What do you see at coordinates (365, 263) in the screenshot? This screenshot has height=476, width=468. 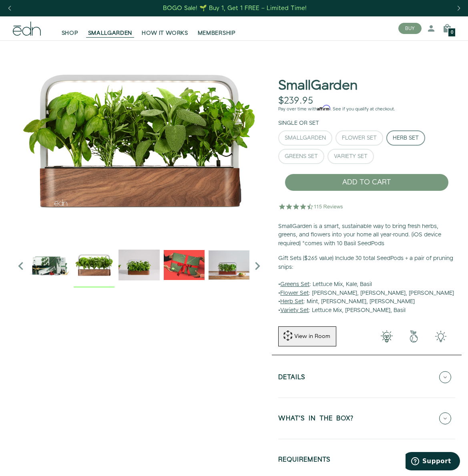 I see `b: Gift Sets ($265 value) Include 30 total SeedPods + a pair of pruning snips:` at bounding box center [365, 263].